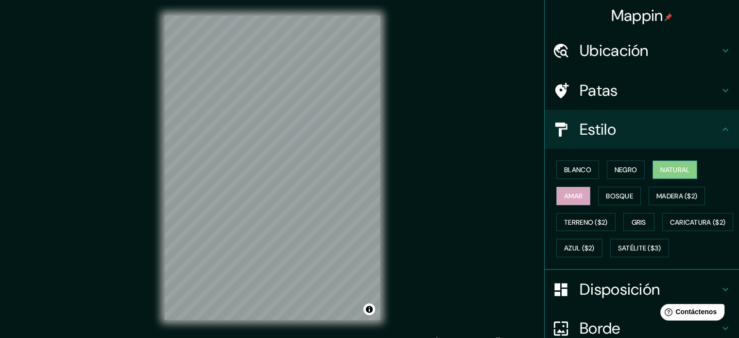 Image resolution: width=739 pixels, height=338 pixels. What do you see at coordinates (619, 196) in the screenshot?
I see `font: Bosque` at bounding box center [619, 196].